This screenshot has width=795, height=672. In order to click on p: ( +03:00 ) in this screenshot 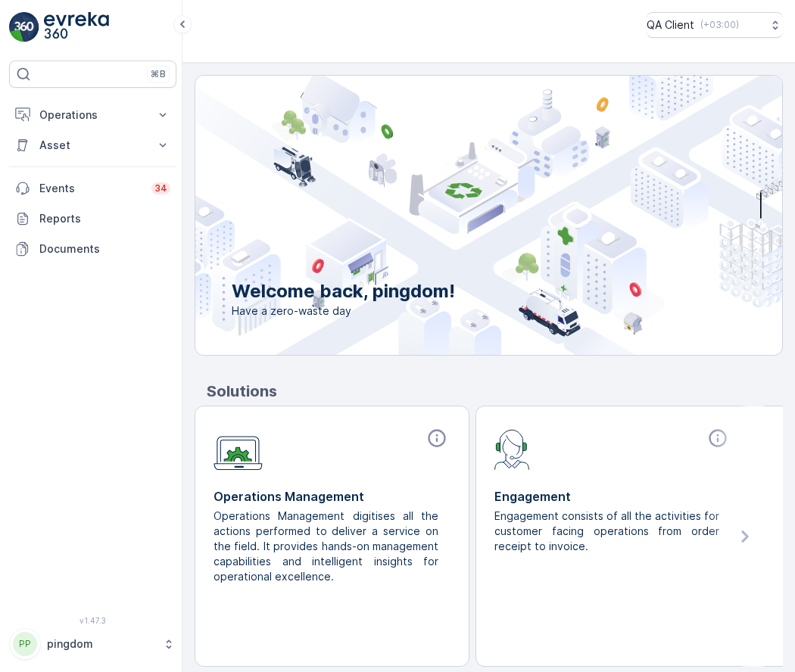, I will do `click(720, 25)`.